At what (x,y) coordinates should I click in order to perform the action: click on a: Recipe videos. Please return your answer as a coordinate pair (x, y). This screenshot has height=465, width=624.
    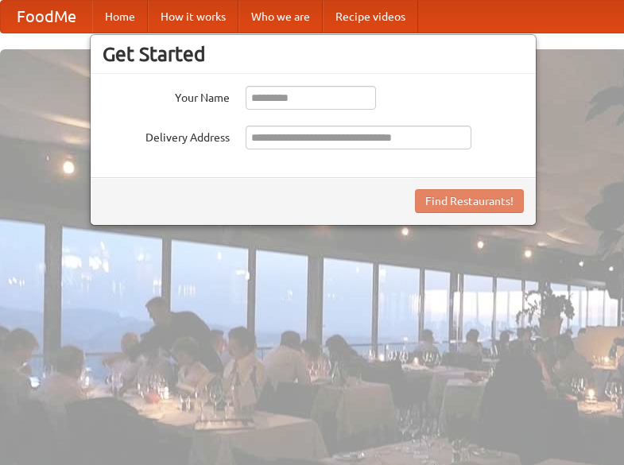
    Looking at the image, I should click on (370, 17).